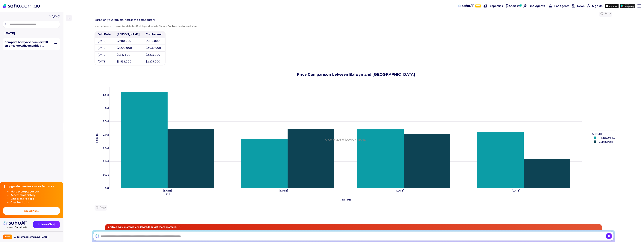 This screenshot has height=242, width=644. Describe the element at coordinates (4, 186) in the screenshot. I see `img: Upgrade icon` at that location.